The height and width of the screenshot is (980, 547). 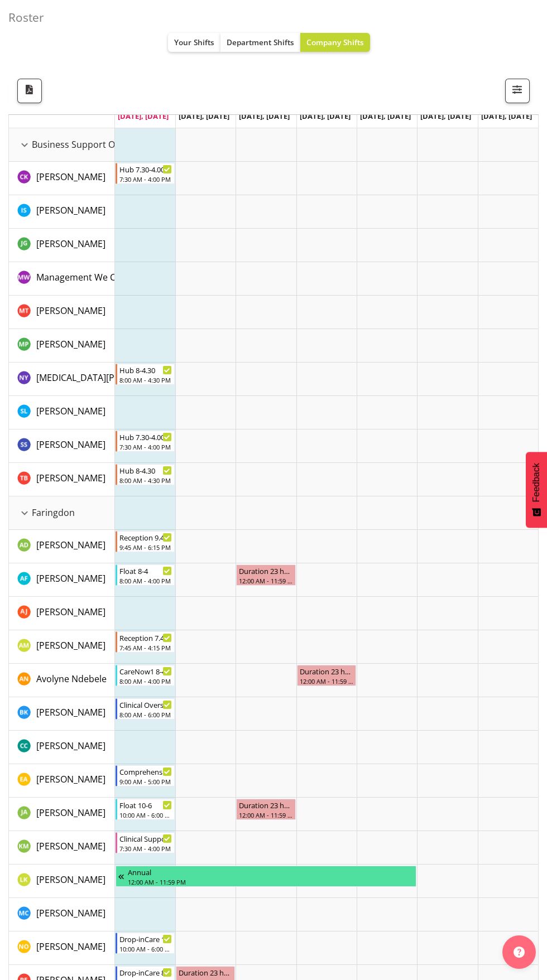 I want to click on td: Jane Arps resource, so click(x=62, y=814).